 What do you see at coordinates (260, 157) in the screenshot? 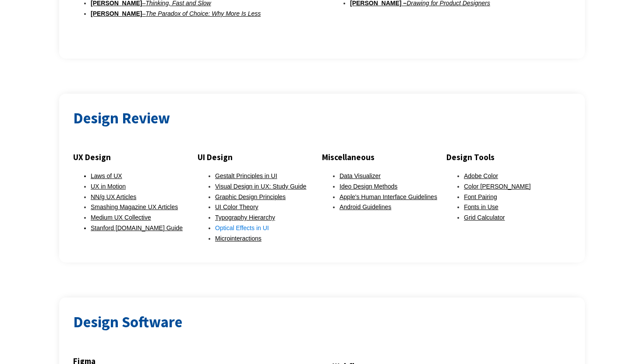
I see `h3: UI Design` at bounding box center [260, 157].